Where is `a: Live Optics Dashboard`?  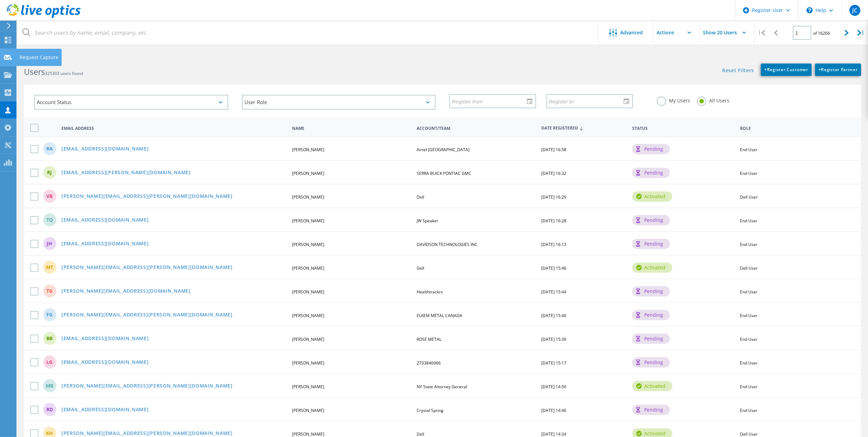
a: Live Optics Dashboard is located at coordinates (44, 17).